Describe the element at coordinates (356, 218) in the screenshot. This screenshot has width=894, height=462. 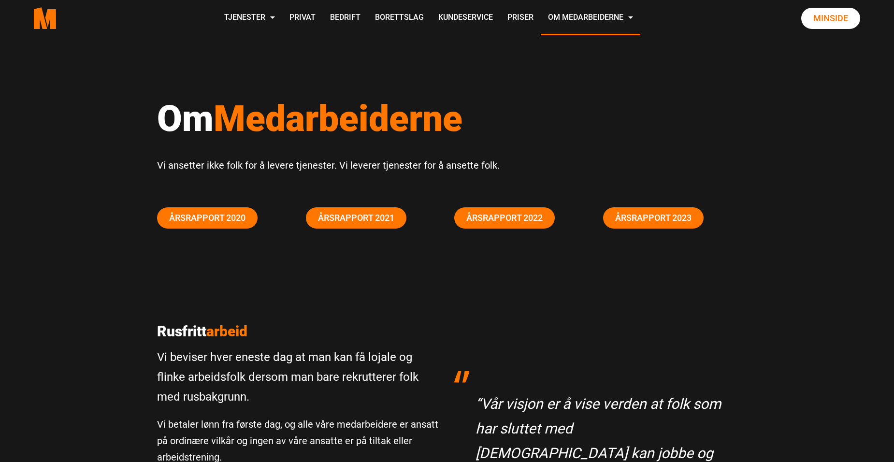
I see `a: Årsrapport 2021` at that location.